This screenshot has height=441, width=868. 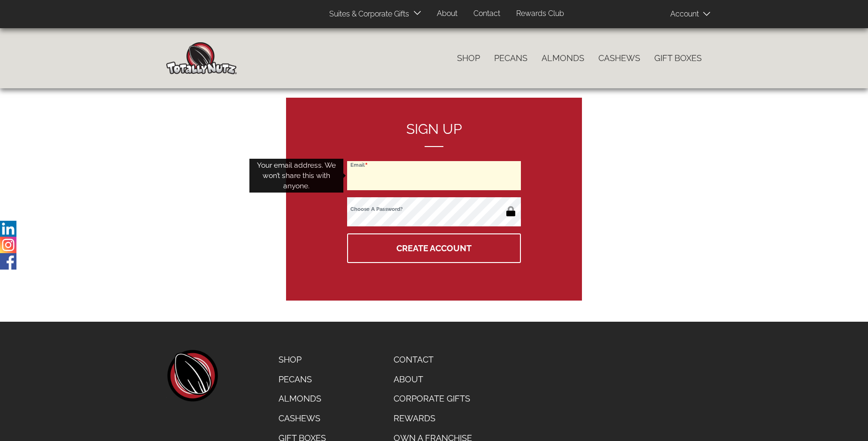 What do you see at coordinates (433, 418) in the screenshot?
I see `a: Rewards` at bounding box center [433, 418].